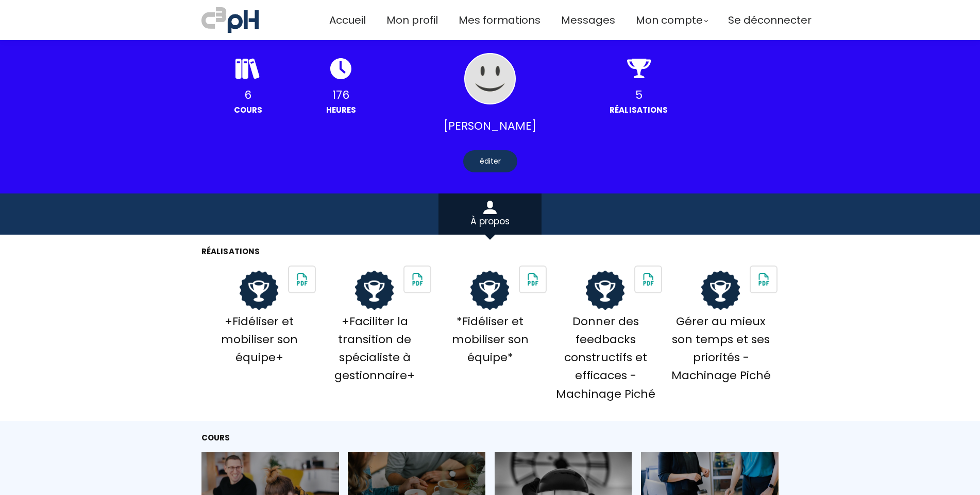  Describe the element at coordinates (770, 20) in the screenshot. I see `a: Se déconnecter` at that location.